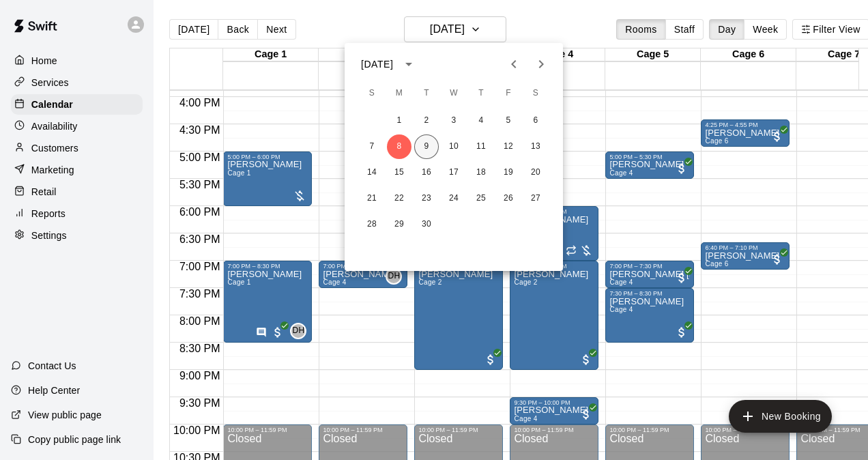 The image size is (868, 460). Describe the element at coordinates (508, 121) in the screenshot. I see `button: 5` at that location.